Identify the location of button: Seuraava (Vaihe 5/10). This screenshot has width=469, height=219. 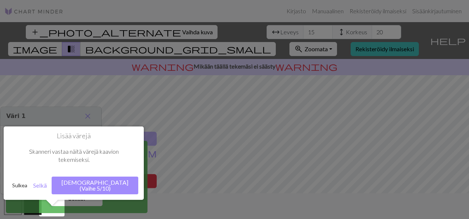
(95, 186).